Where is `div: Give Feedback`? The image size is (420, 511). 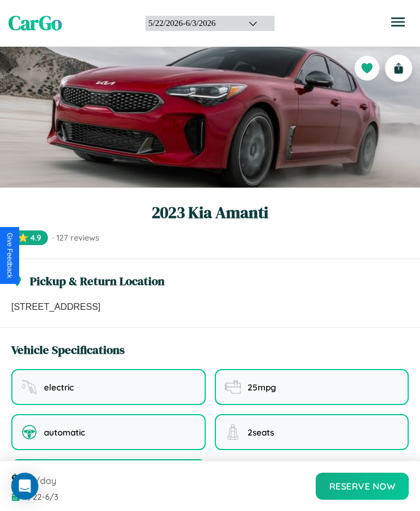
div: Give Feedback is located at coordinates (9, 256).